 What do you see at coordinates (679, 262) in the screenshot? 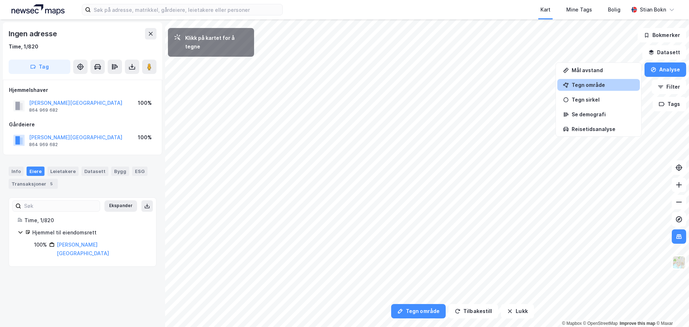
I see `img: Z` at bounding box center [679, 262].